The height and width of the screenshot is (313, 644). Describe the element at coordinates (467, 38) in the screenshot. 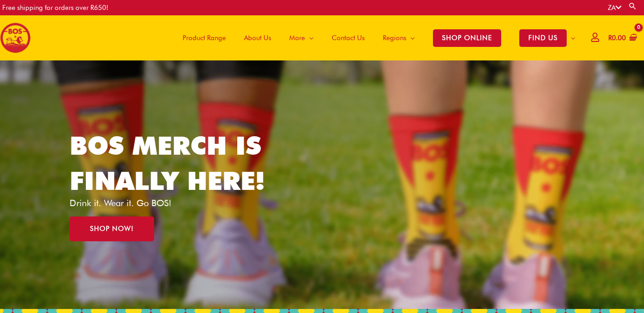

I see `a: SHOP ONLINE` at that location.